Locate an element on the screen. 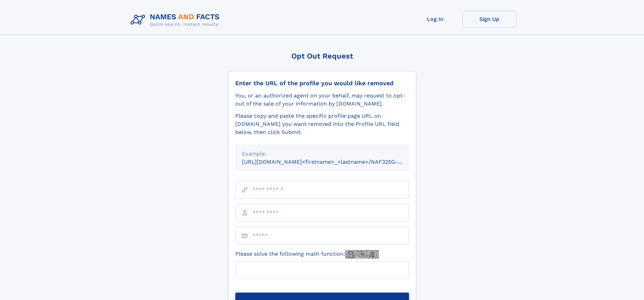 This screenshot has width=644, height=300. div: Example: is located at coordinates (322, 154).